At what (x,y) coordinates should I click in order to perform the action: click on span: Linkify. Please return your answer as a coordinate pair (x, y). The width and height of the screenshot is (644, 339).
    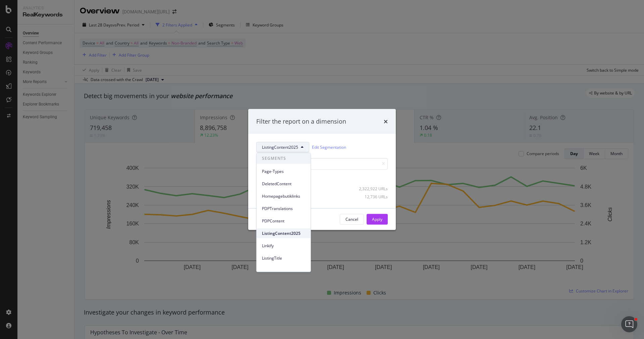
    Looking at the image, I should click on (283, 246).